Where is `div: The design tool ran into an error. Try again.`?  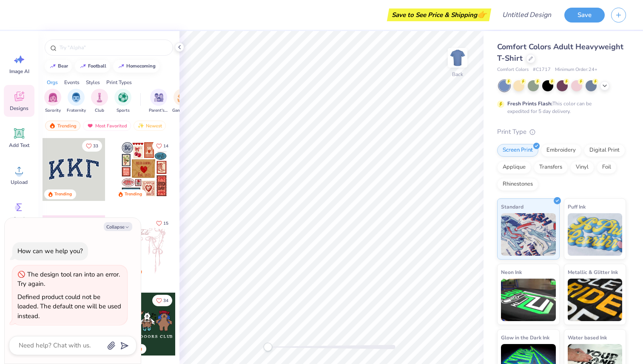 div: The design tool ran into an error. Try again. is located at coordinates (68, 279).